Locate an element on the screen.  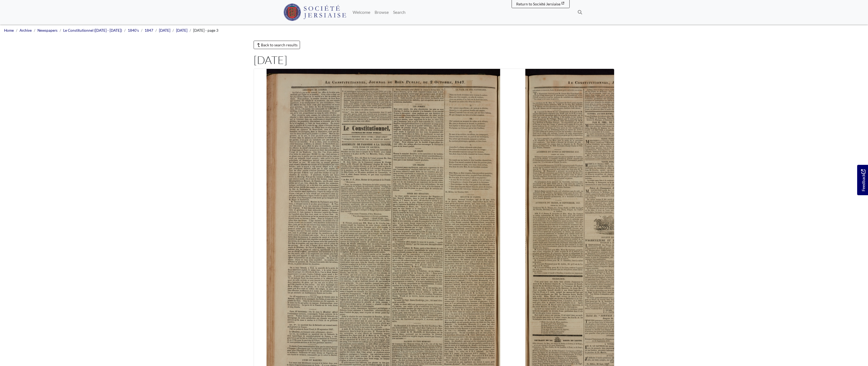
a: Back to search results is located at coordinates (277, 45).